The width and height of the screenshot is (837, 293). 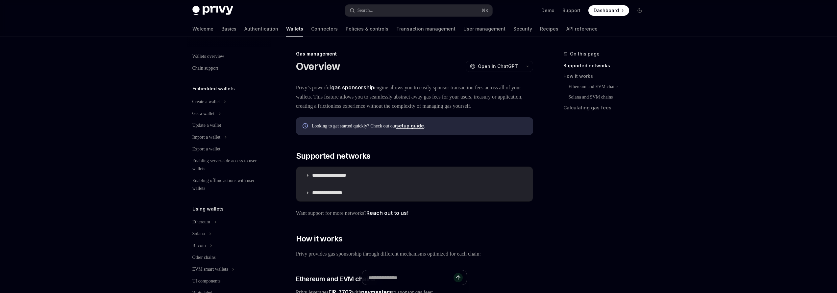 What do you see at coordinates (229, 29) in the screenshot?
I see `a: Basics` at bounding box center [229, 29].